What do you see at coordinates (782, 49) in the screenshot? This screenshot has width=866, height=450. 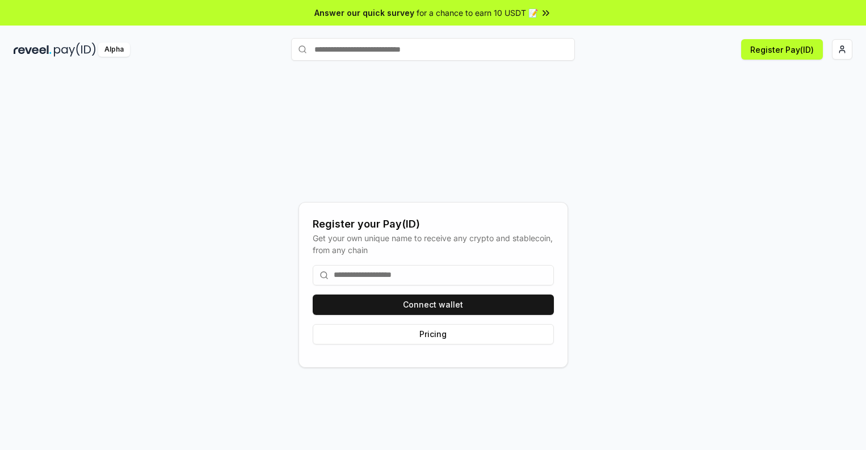 I see `button: Register Pay(ID)` at bounding box center [782, 49].